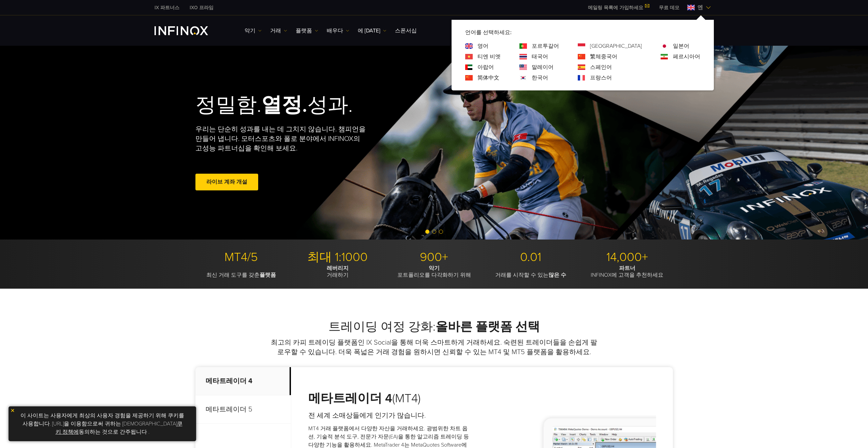 The image size is (868, 448). Describe the element at coordinates (434, 275) in the screenshot. I see `font: 포트폴리오를 다각화하기 위해` at that location.